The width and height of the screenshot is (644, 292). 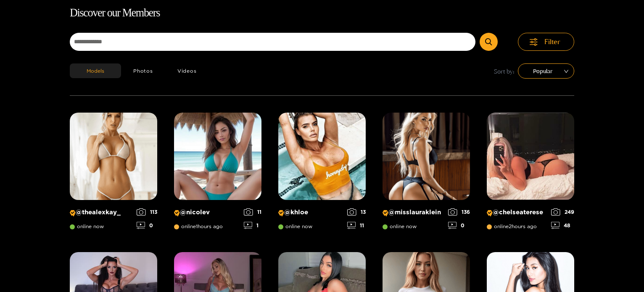 I want to click on span: online 2 hours ago, so click(x=512, y=226).